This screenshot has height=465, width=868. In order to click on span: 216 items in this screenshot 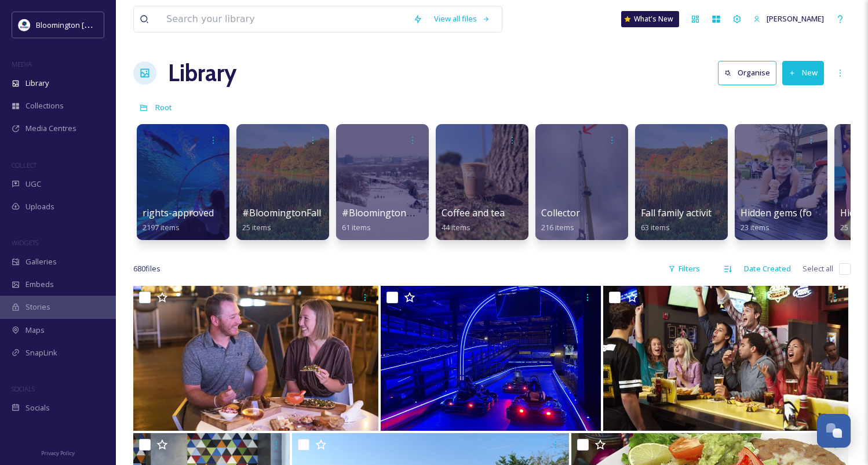, I will do `click(557, 227)`.